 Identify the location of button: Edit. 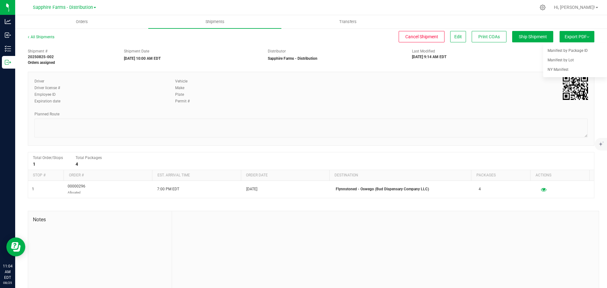
(458, 37).